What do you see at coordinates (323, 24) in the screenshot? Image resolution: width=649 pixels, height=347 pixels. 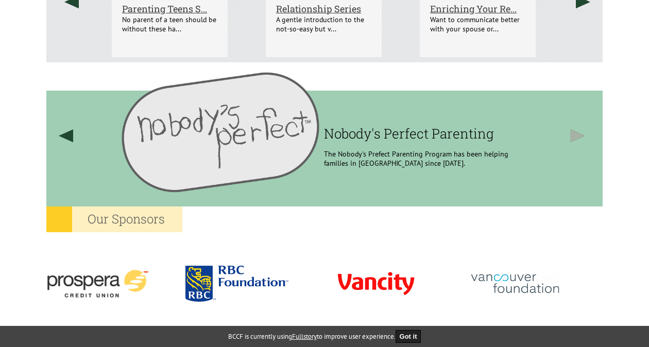 I see `p: A gentle introduction to the not-so-easy but v...` at bounding box center [323, 24].